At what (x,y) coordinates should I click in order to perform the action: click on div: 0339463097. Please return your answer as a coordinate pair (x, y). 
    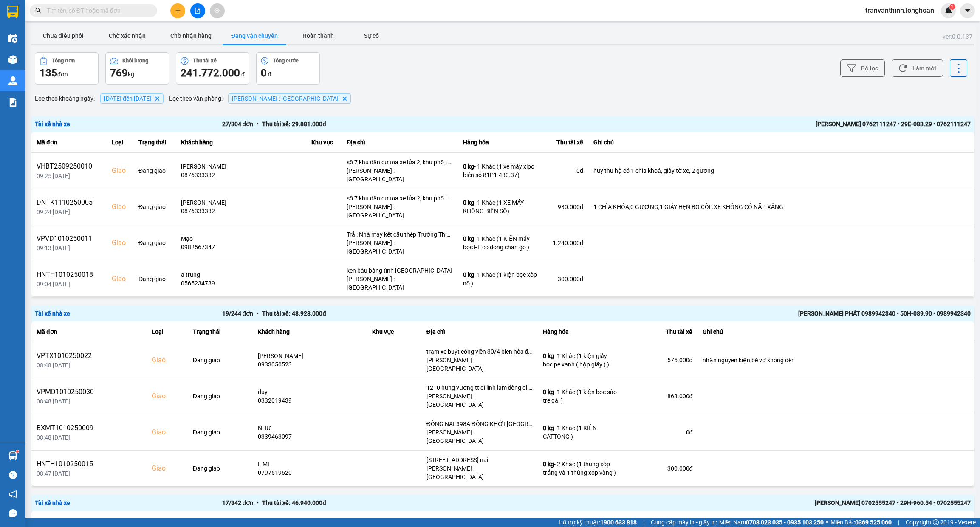
    Looking at the image, I should click on (310, 437).